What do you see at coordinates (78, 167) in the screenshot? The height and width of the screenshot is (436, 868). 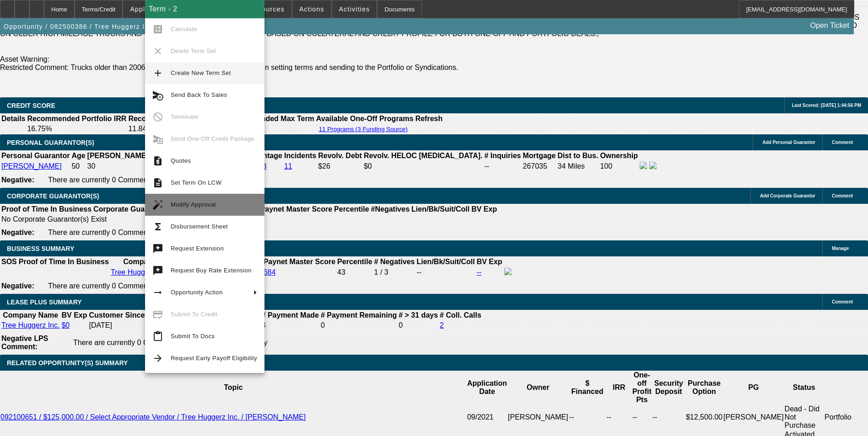 I see `td: 50` at bounding box center [78, 167].